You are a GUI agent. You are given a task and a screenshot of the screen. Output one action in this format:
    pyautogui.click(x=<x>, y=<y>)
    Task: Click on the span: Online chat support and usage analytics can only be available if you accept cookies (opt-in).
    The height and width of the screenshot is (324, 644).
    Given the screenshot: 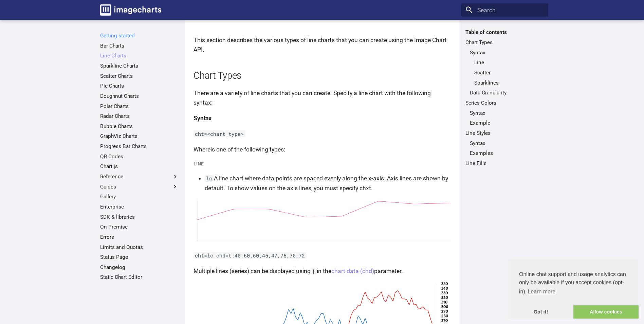 What is the action you would take?
    pyautogui.click(x=574, y=284)
    